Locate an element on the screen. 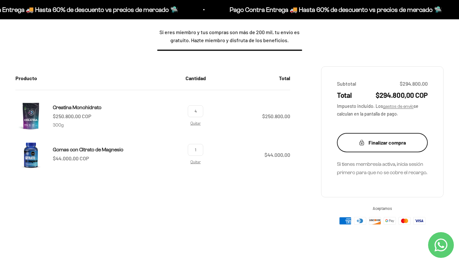 The width and height of the screenshot is (459, 264). a: Creatina Monohidrato is located at coordinates (77, 108).